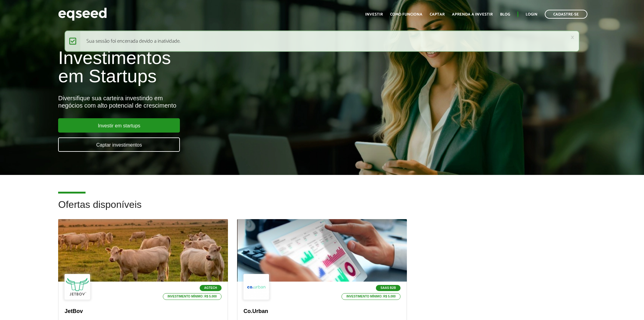 Image resolution: width=644 pixels, height=320 pixels. Describe the element at coordinates (143, 312) in the screenshot. I see `p: JetBov` at that location.